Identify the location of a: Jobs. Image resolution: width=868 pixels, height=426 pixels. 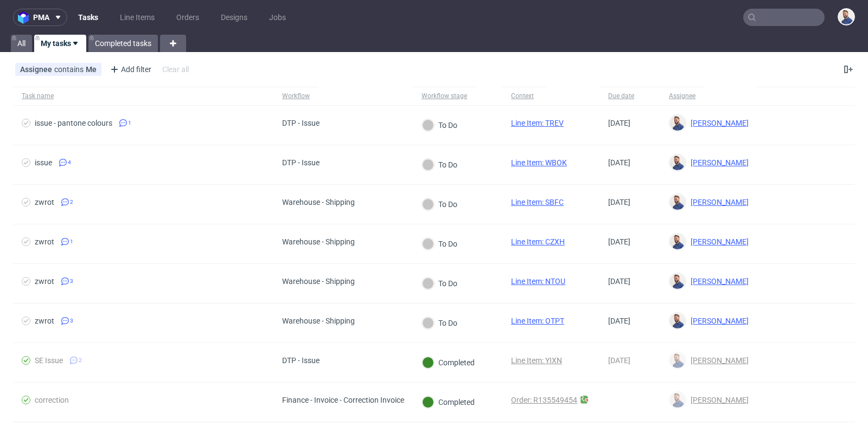
(277, 18).